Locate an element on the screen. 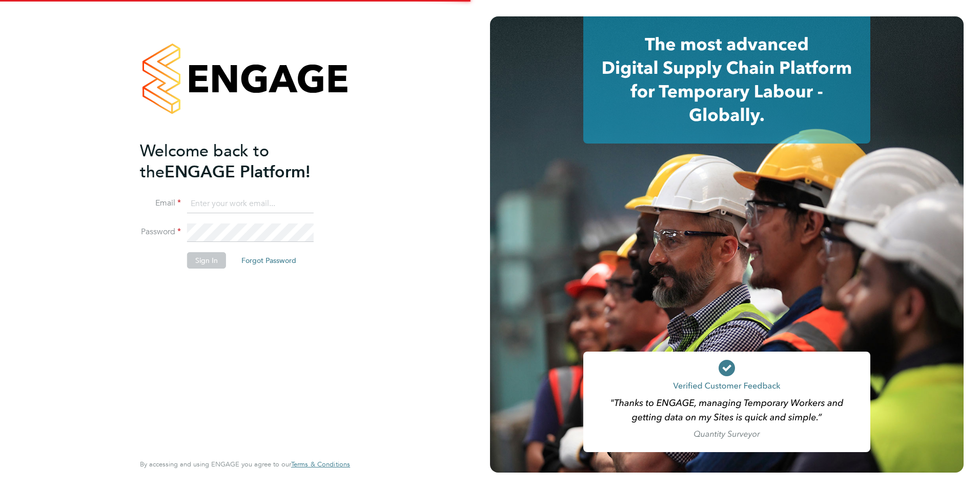 The width and height of the screenshot is (980, 489). span: Welcome back to the is located at coordinates (204, 161).